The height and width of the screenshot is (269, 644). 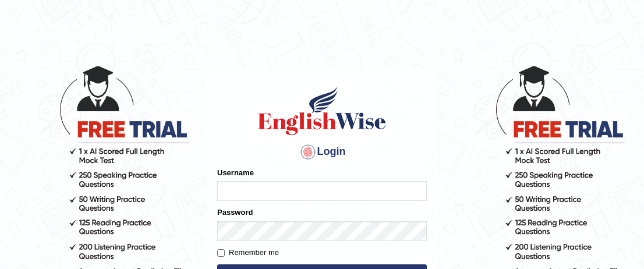 What do you see at coordinates (221, 253) in the screenshot?
I see `input: Remember me` at bounding box center [221, 253].